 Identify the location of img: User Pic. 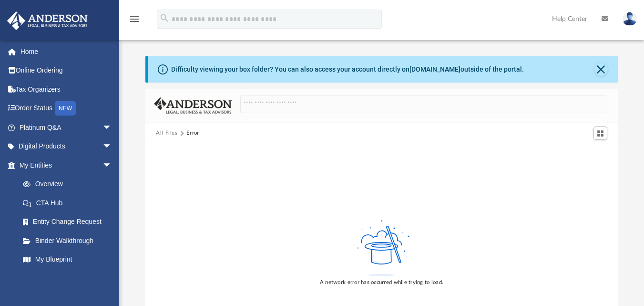
(630, 18).